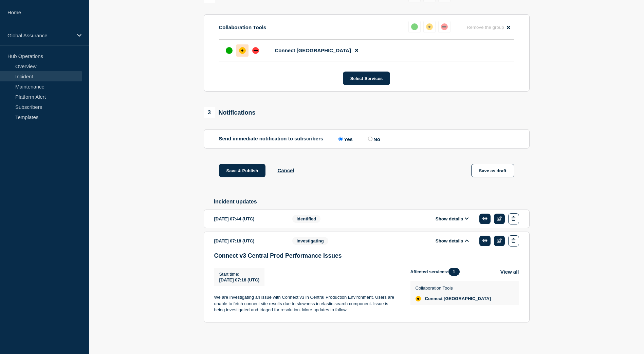 This screenshot has height=354, width=644. Describe the element at coordinates (370, 139) in the screenshot. I see `input: No` at that location.